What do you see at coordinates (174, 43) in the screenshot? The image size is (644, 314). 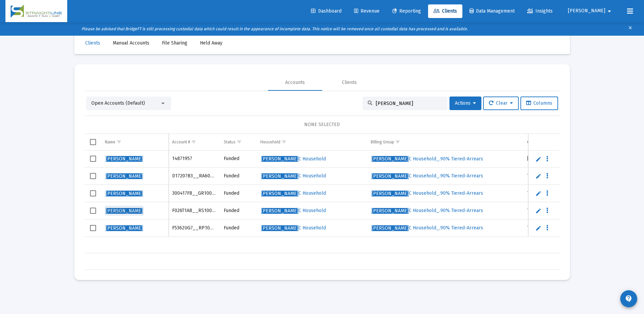 I see `a: File Sharing` at bounding box center [174, 43].